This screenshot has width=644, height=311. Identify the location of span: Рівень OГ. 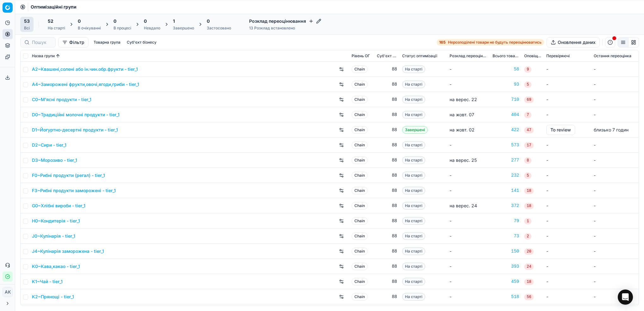
(361, 56).